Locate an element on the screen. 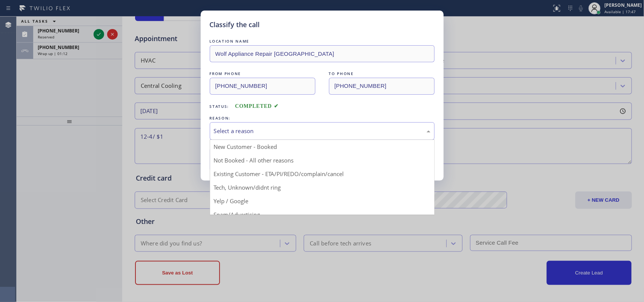 Image resolution: width=644 pixels, height=302 pixels. div: TO PHONE is located at coordinates (382, 73).